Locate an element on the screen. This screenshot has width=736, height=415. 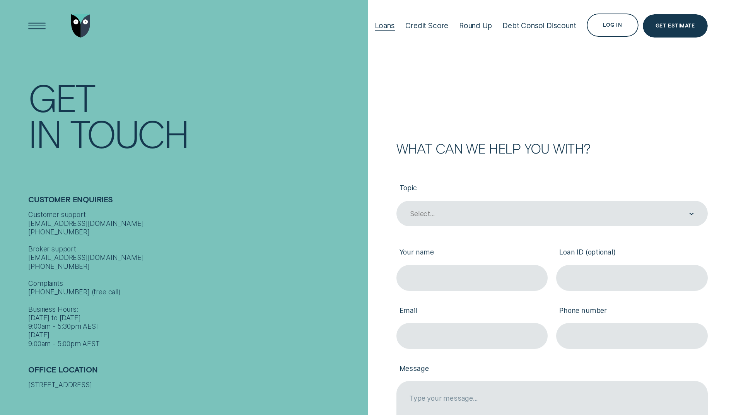
h1: Get In Touch is located at coordinates (196, 115).